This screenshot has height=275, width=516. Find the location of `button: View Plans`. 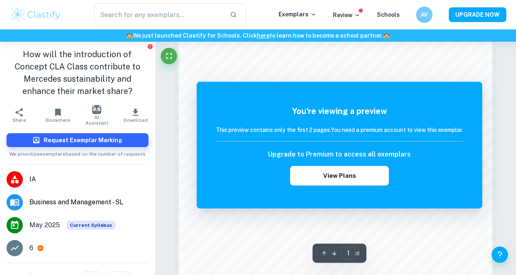

button: View Plans is located at coordinates (340, 175).